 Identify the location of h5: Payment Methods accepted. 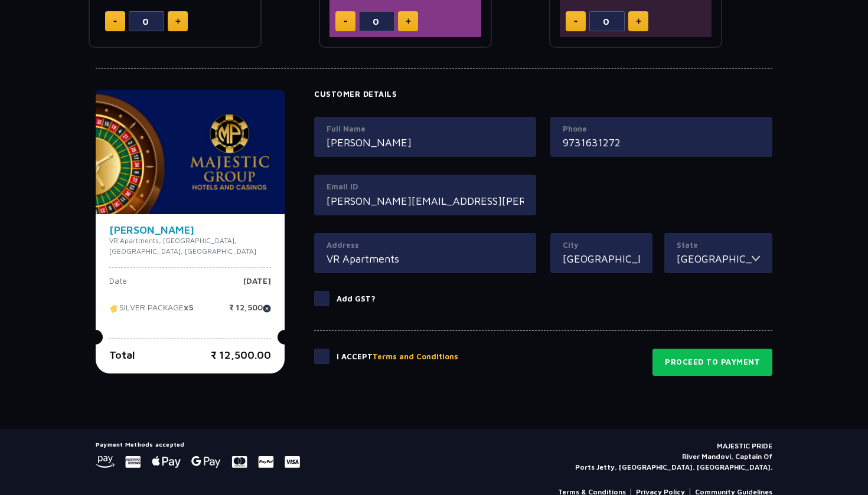
(198, 444).